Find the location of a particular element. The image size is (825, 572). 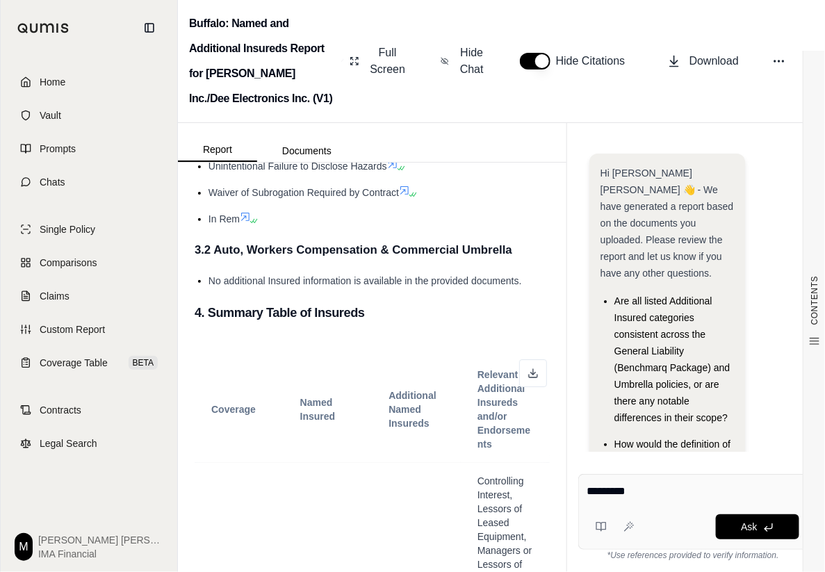

button: Full Screen is located at coordinates (378, 61).